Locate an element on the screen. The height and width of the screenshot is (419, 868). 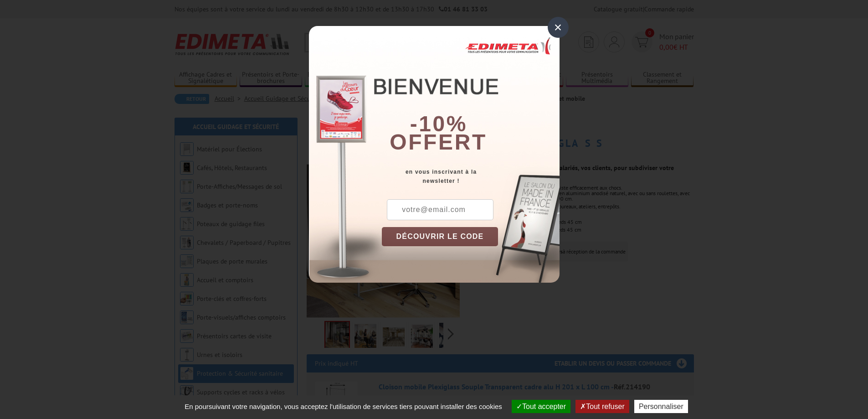
input: votre@email.com is located at coordinates (440, 210).